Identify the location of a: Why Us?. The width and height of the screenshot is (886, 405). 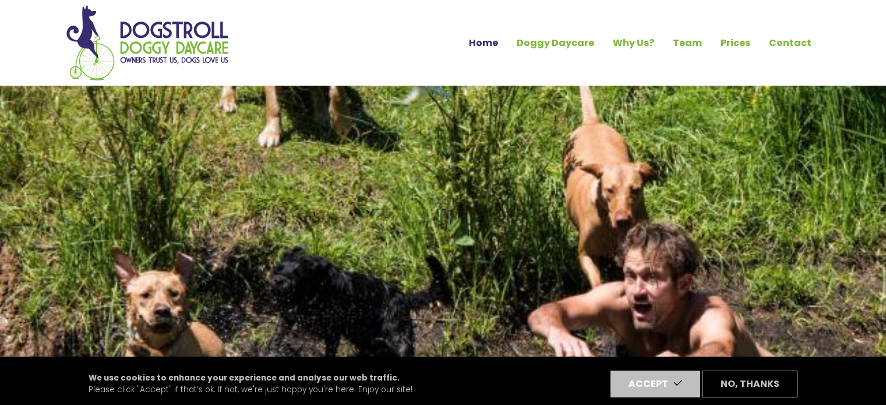
(633, 43).